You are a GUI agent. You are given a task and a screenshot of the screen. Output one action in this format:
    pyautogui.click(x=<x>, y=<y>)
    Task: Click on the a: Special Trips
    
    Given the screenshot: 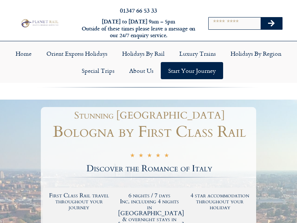 What is the action you would take?
    pyautogui.click(x=98, y=71)
    